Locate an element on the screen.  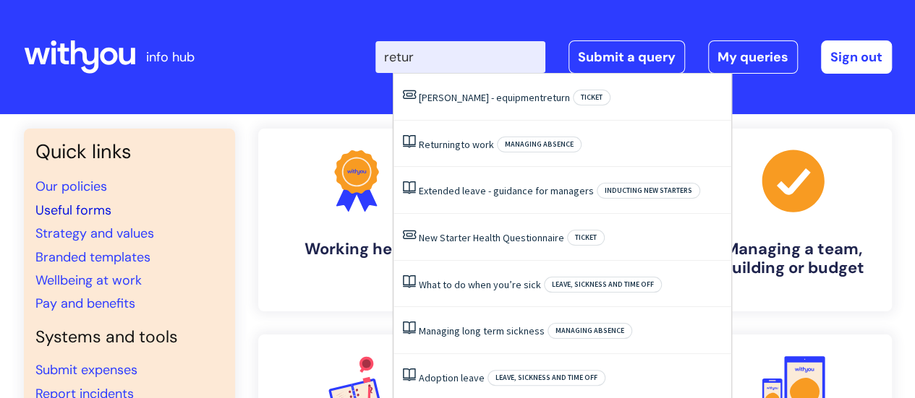
a: My queries is located at coordinates (753, 57).